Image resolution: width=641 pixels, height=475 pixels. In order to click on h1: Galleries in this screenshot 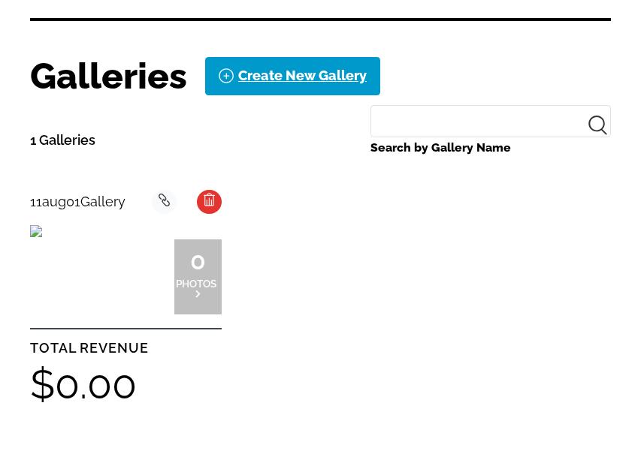, I will do `click(108, 76)`.